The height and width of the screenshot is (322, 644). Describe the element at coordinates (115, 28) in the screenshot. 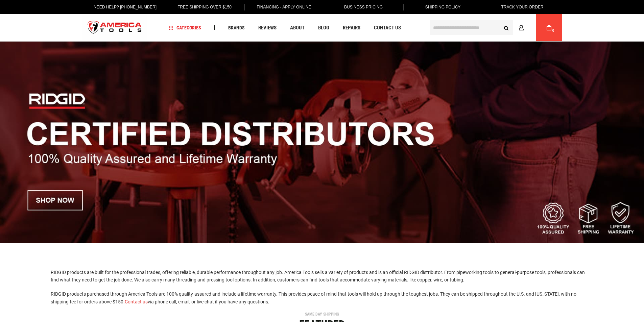

I see `img: America Tools` at that location.